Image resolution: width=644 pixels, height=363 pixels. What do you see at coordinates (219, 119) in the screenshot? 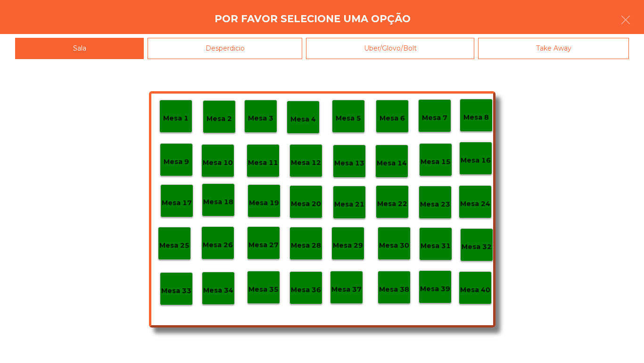
I see `p: Mesa 2` at bounding box center [219, 119].